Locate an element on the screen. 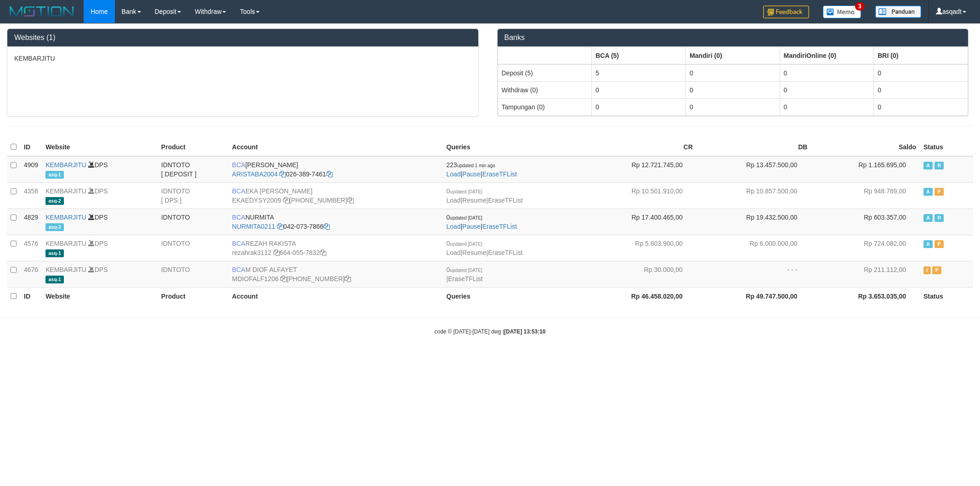 This screenshot has width=980, height=486. a: Copy 6640557832 to clipboard is located at coordinates (323, 253).